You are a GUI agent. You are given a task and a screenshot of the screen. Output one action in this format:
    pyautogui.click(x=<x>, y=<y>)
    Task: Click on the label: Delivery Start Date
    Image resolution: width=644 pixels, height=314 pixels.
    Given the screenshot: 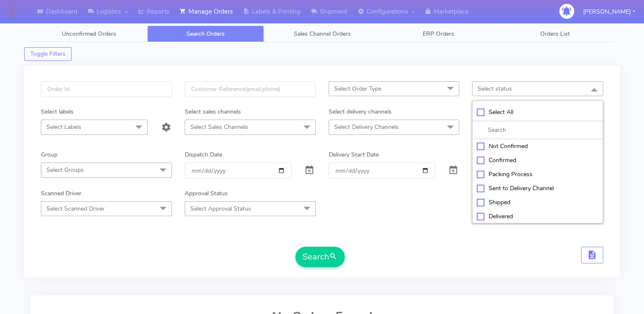 What is the action you would take?
    pyautogui.click(x=353, y=154)
    